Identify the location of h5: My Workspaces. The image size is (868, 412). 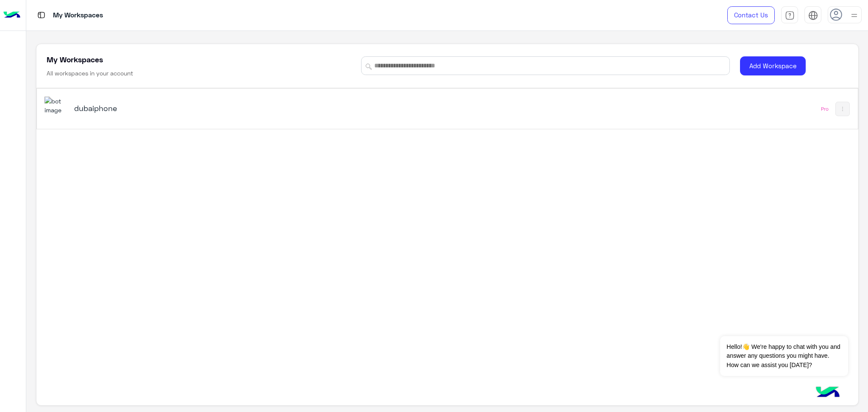
(75, 59).